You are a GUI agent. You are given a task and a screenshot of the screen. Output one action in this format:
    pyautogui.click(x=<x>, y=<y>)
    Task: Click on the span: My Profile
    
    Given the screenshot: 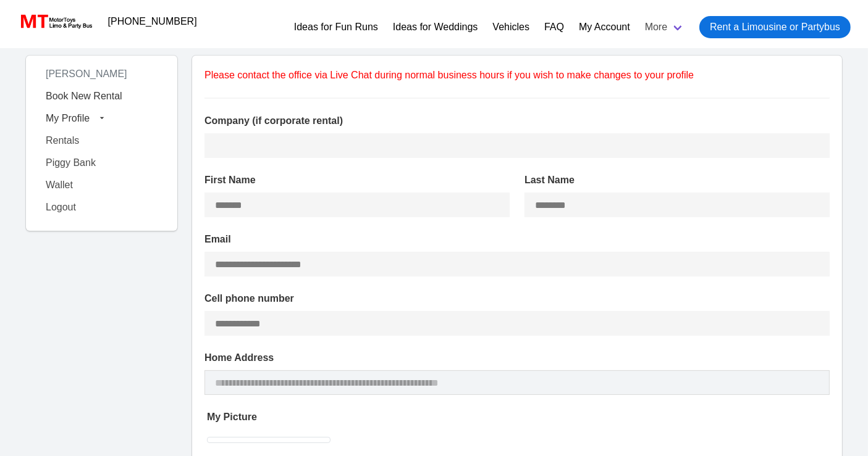 What is the action you would take?
    pyautogui.click(x=68, y=118)
    